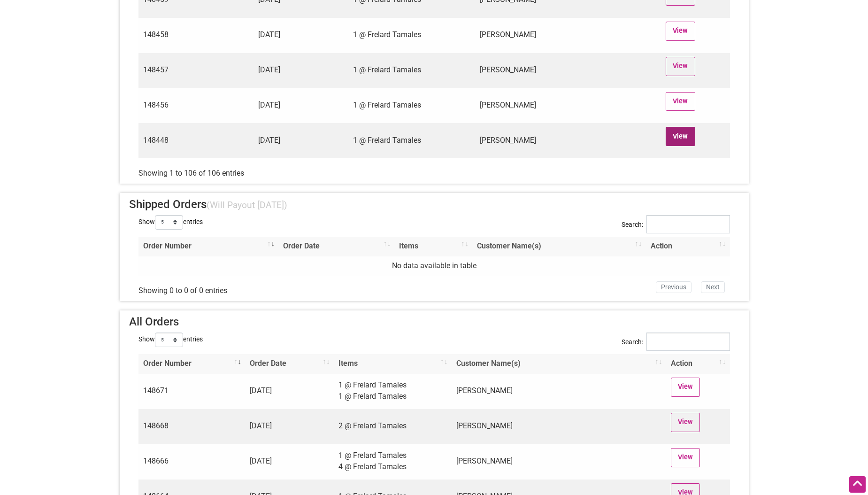 The width and height of the screenshot is (868, 495). I want to click on h4: All Orders, so click(434, 322).